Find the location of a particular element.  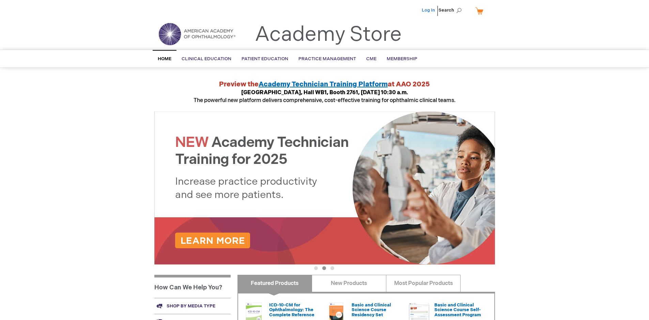

button: 1 of 3 is located at coordinates (316, 268).